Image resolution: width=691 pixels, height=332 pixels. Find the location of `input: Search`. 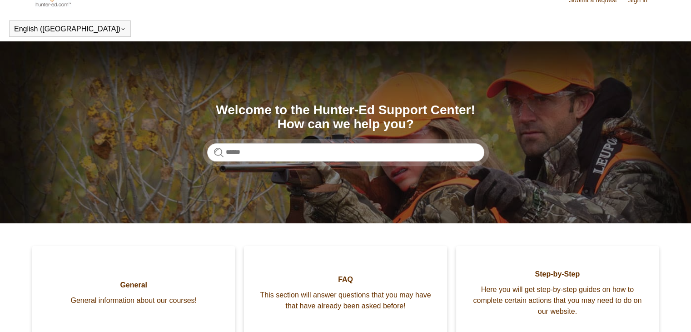

input: Search is located at coordinates (346, 152).